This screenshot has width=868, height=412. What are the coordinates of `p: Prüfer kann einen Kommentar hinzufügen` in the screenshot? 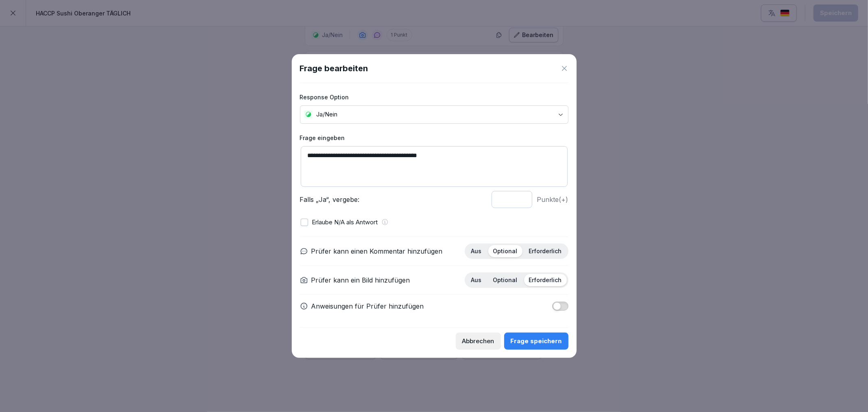 It's located at (377, 251).